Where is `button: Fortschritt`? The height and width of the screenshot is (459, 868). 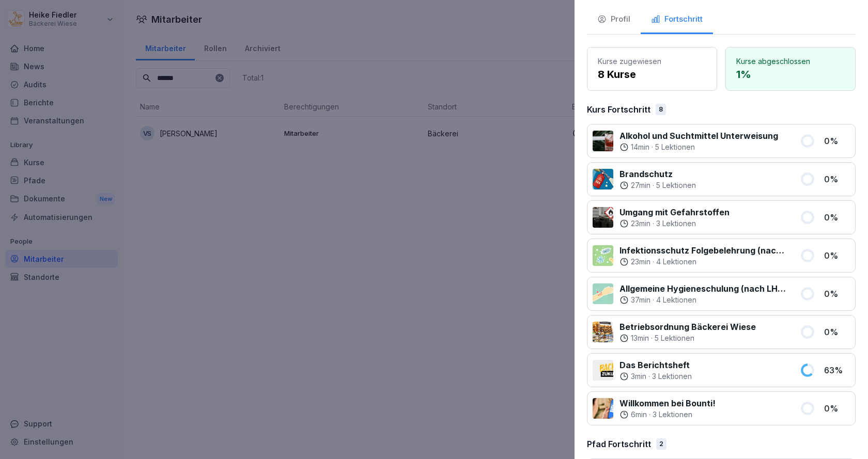
button: Fortschritt is located at coordinates (677, 20).